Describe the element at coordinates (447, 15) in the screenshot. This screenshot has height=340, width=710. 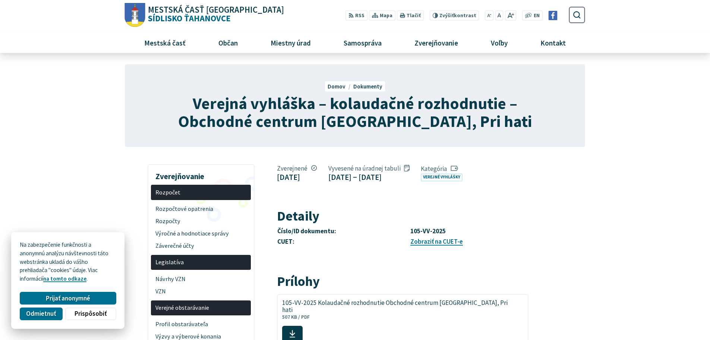
I see `span: Zvýšiť` at that location.